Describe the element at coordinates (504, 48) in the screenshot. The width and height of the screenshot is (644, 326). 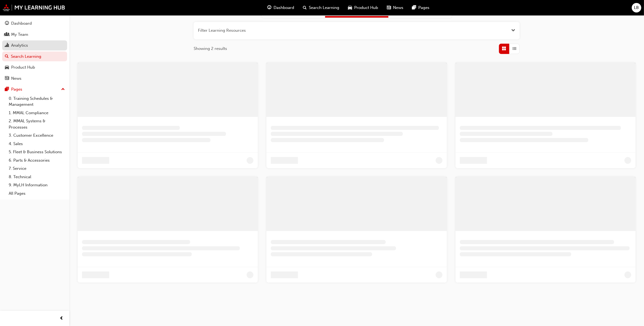
I see `span: Grid` at that location.